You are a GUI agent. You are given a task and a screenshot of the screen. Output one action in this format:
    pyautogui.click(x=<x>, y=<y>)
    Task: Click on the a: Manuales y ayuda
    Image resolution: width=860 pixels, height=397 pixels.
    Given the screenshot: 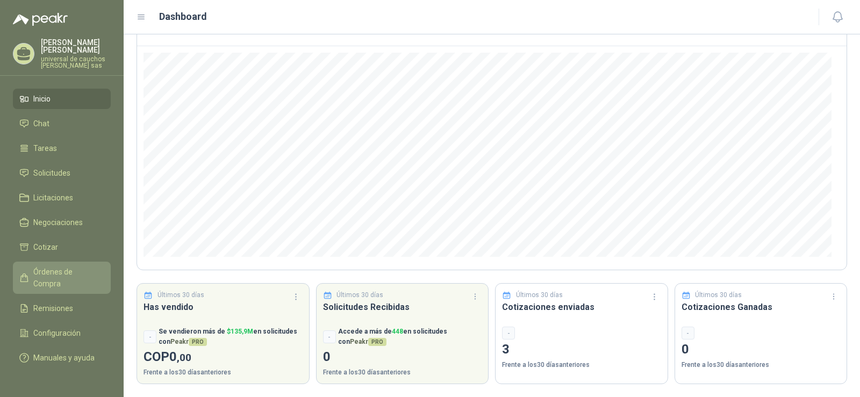 What is the action you would take?
    pyautogui.click(x=62, y=358)
    